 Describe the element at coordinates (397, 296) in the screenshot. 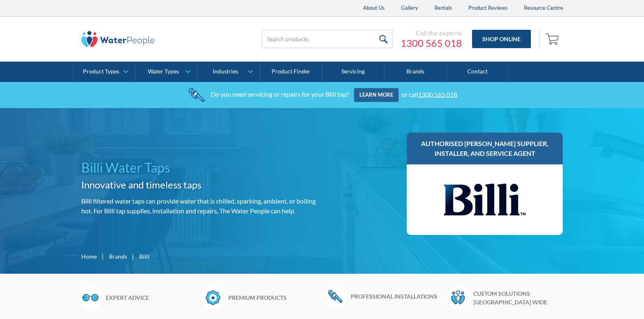

I see `h6: Professional installations` at that location.